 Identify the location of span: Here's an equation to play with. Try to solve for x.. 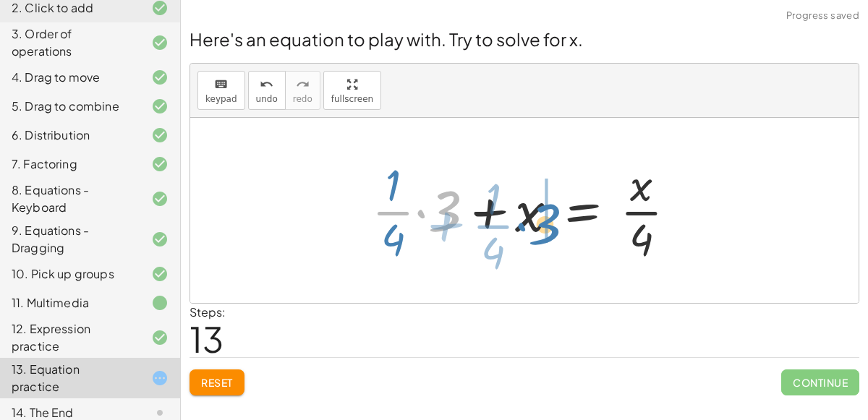
(386, 39).